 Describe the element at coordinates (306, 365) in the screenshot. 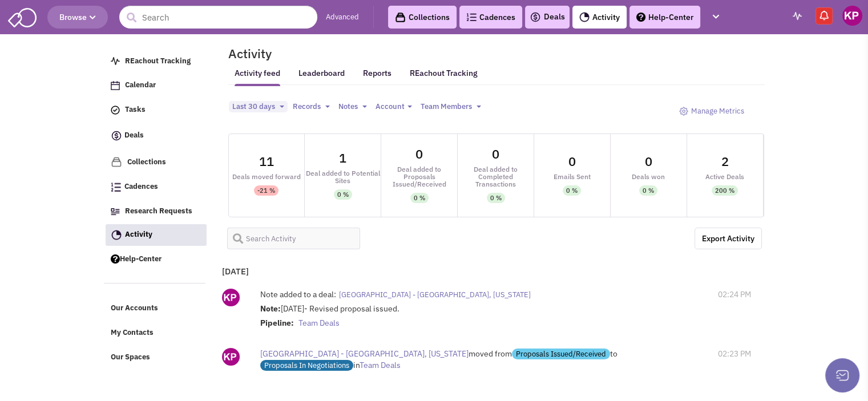

I see `span: Proposals In Negotiations` at that location.